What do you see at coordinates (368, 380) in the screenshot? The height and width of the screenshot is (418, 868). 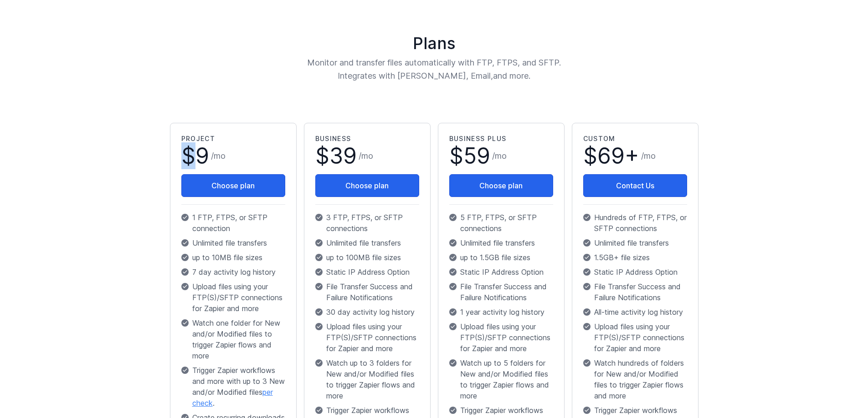 I see `p: Watch up to 3 folders for New and/or Modified files to trigger Zapier flows and more` at bounding box center [368, 380].